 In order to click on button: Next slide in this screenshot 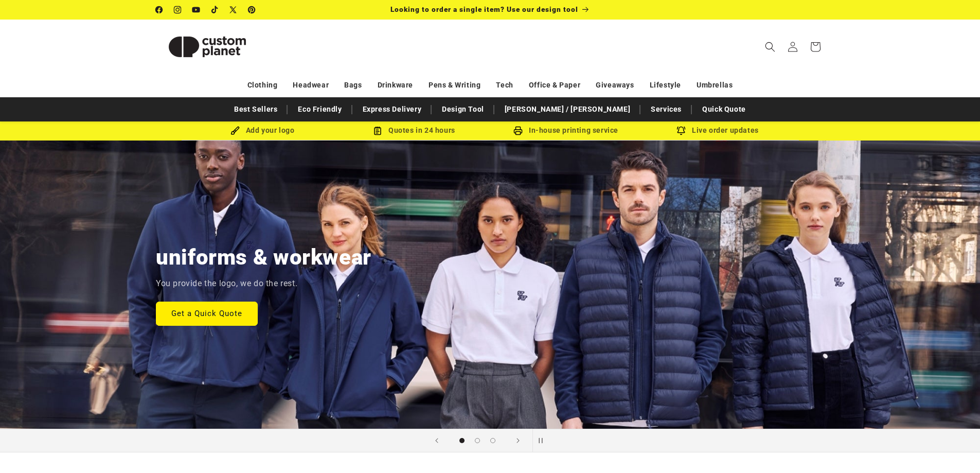, I will do `click(518, 441)`.